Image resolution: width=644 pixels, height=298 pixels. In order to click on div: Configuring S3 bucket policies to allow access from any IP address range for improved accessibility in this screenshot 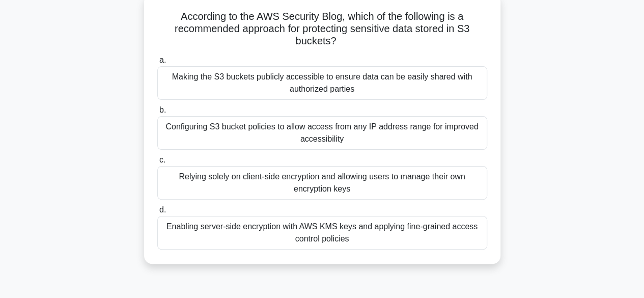, I will do `click(322, 133)`.